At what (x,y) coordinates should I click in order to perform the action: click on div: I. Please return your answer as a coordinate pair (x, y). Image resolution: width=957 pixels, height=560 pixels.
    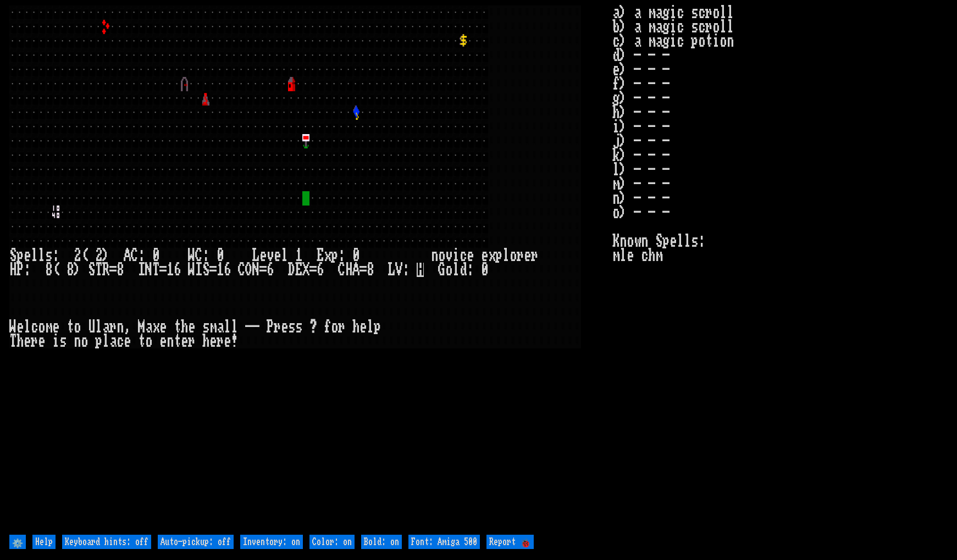
    Looking at the image, I should click on (198, 270).